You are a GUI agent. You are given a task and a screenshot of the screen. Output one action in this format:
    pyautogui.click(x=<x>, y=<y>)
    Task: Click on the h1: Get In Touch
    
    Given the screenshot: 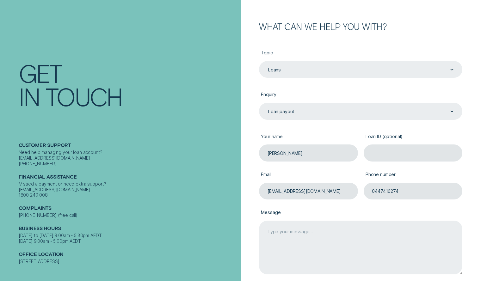 What is the action you would take?
    pyautogui.click(x=128, y=84)
    